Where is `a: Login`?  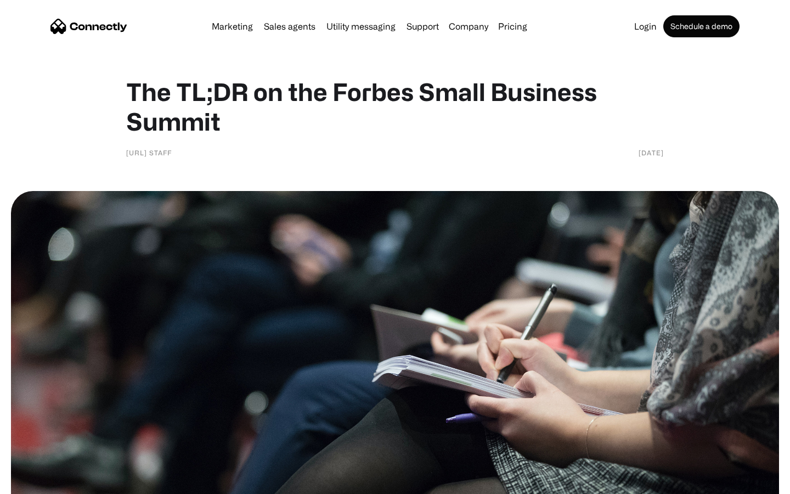
a: Login is located at coordinates (646, 26).